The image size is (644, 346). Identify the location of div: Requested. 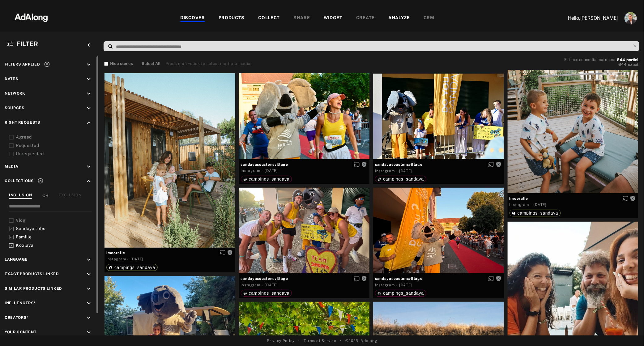
(55, 146).